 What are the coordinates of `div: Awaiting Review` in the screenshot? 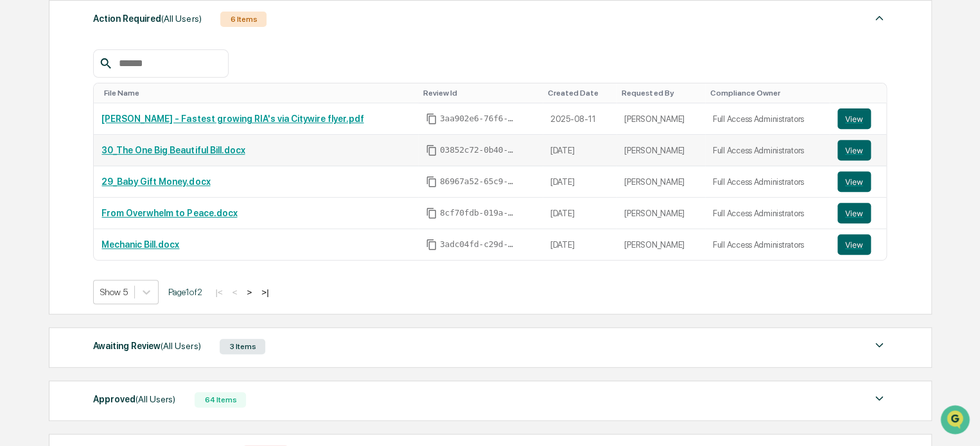 It's located at (146, 346).